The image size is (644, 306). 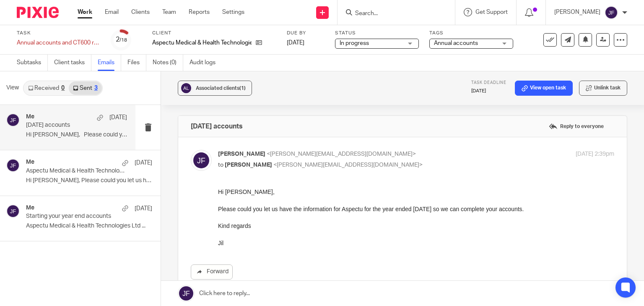 I want to click on span: View, so click(x=13, y=88).